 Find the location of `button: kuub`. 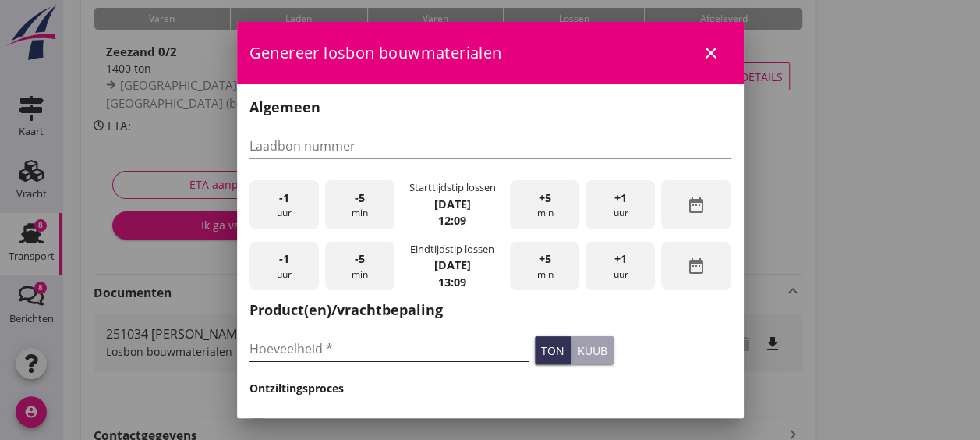

button: kuub is located at coordinates (593, 350).